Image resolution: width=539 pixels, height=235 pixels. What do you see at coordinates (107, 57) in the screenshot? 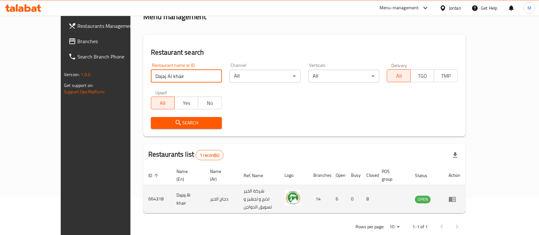
I see `a: Search Branch Phone` at bounding box center [107, 57].